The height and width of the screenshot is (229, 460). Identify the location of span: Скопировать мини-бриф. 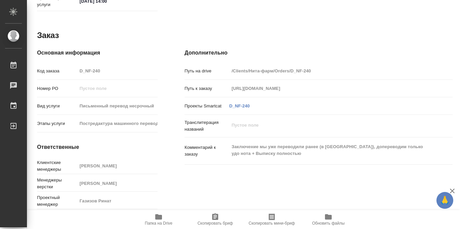
(272, 223).